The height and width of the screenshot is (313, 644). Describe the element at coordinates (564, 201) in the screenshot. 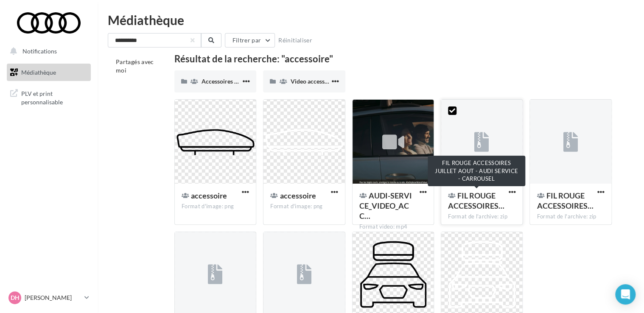

I see `span: FIL ROUGE ACCESSOIRES JUILLET AOUT - AUDI SERVICE - POST LINK` at that location.